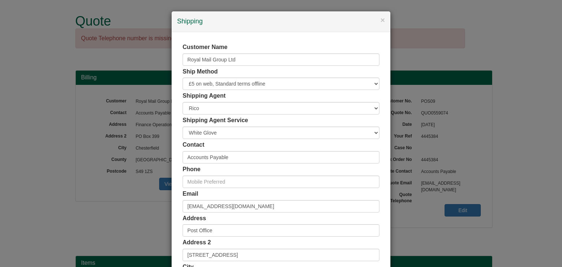  I want to click on label: Shipping Agent, so click(204, 96).